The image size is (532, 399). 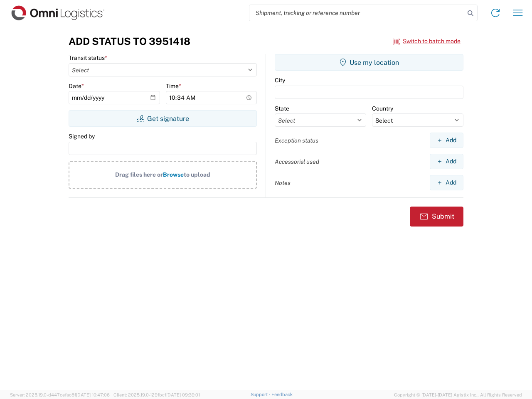 I want to click on label: Accessorial used, so click(x=296, y=162).